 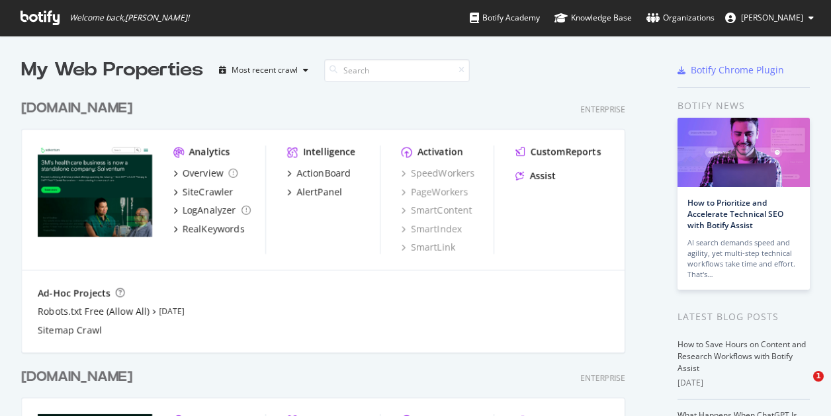 I want to click on a: ActionBoard, so click(x=319, y=173).